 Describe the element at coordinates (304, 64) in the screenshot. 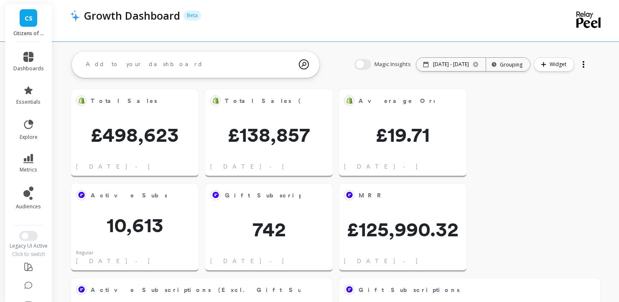

I see `img: magic search icon` at that location.